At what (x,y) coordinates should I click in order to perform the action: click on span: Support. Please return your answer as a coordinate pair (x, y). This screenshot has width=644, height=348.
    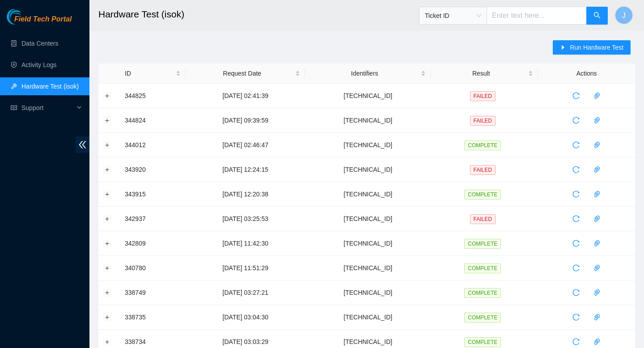
    Looking at the image, I should click on (48, 108).